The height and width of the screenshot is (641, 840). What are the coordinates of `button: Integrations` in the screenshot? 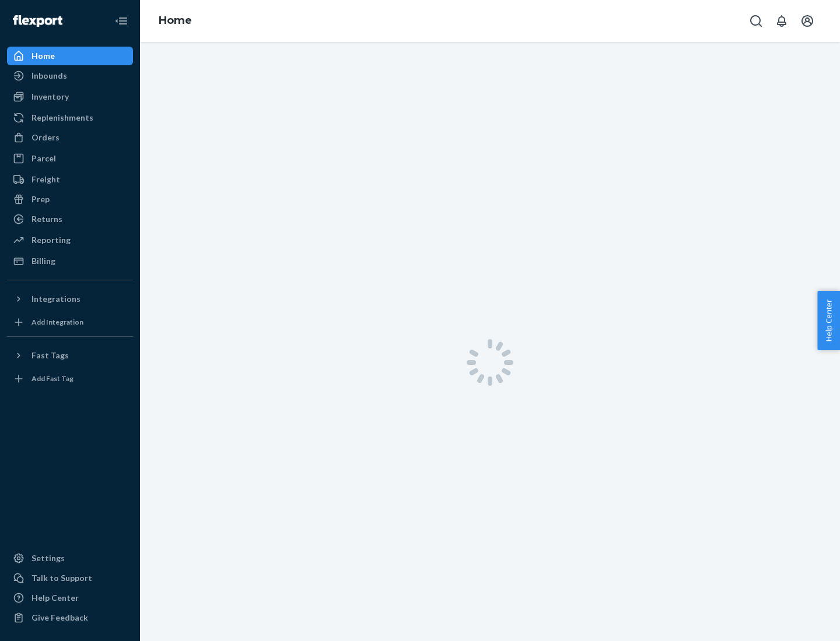 It's located at (70, 299).